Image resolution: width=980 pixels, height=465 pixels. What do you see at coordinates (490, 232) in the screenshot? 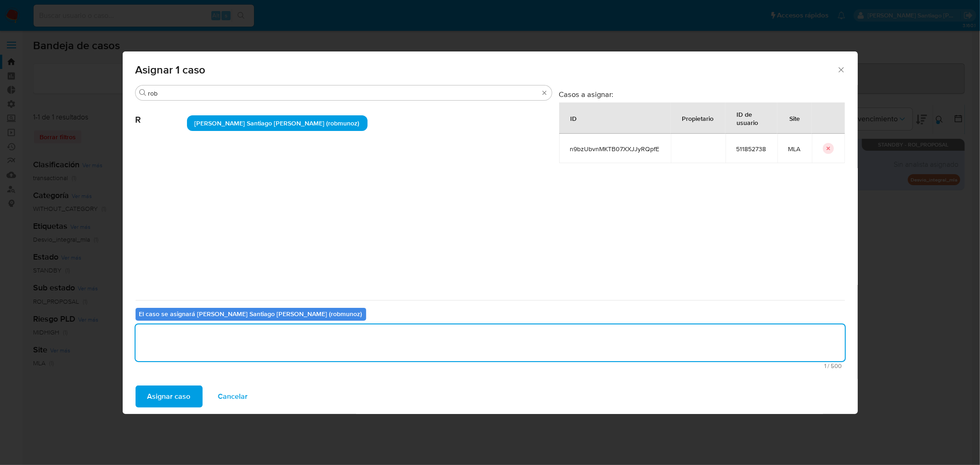
I see `div: assign-modal` at bounding box center [490, 232].